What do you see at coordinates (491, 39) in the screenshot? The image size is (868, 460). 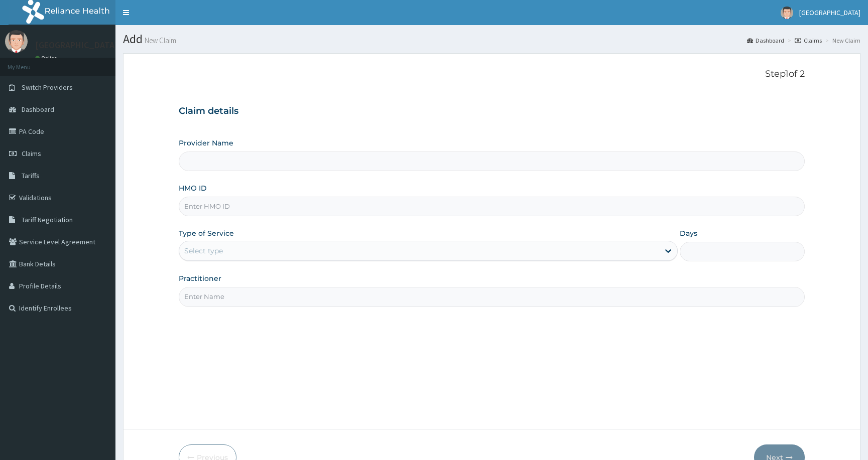 I see `h1: Add` at bounding box center [491, 39].